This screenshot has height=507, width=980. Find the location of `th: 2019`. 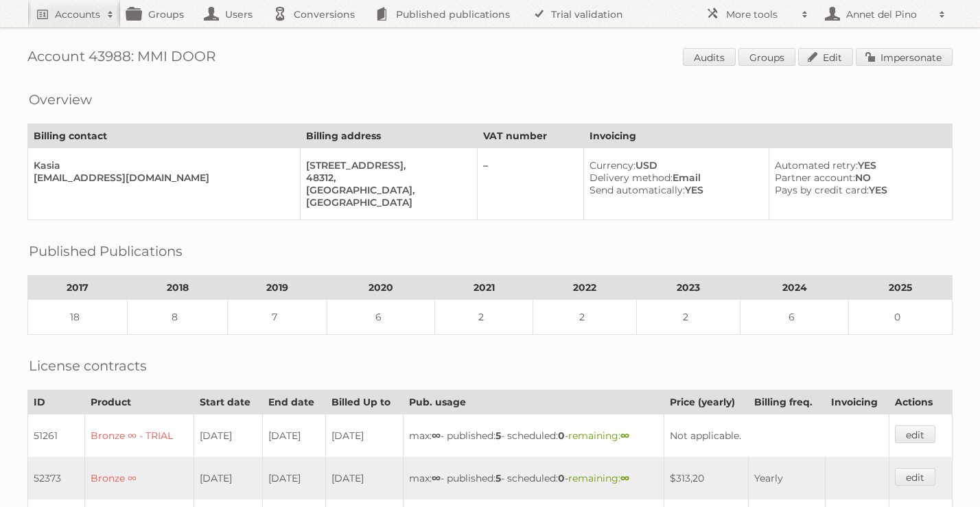

th: 2019 is located at coordinates (277, 288).